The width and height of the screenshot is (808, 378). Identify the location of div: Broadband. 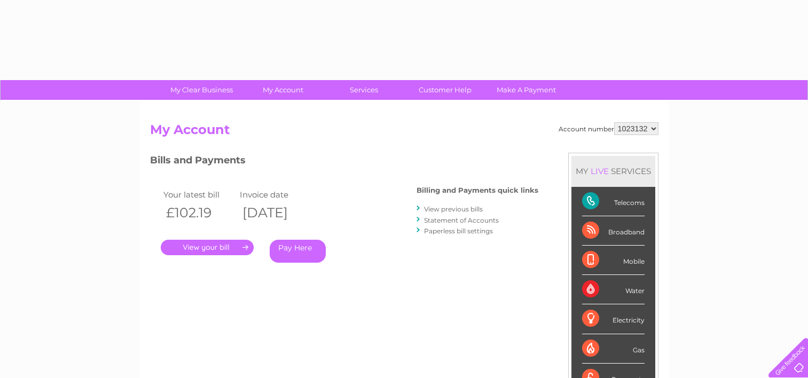
(613, 231).